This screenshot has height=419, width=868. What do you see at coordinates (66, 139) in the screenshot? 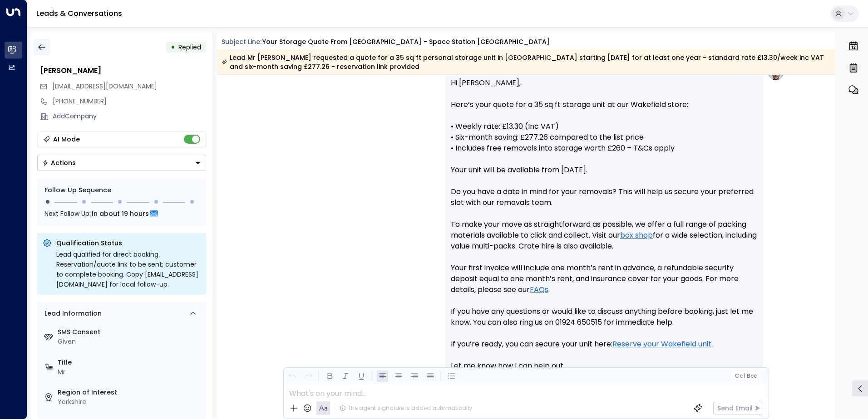
I see `div: AI Mode` at bounding box center [66, 139].